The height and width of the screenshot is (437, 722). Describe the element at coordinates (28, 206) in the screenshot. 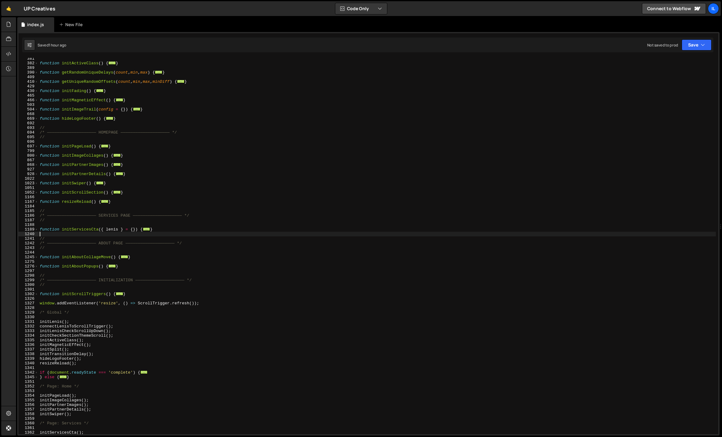

I see `div: 1184` at that location.